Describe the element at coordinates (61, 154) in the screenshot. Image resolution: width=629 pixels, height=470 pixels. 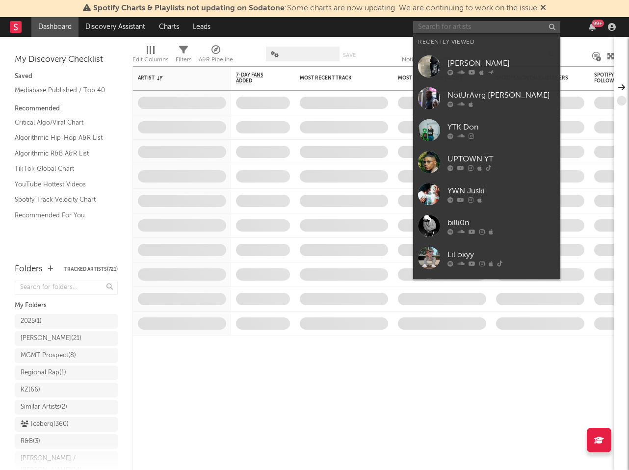
I see `a: Algorithmic R&B A&R List` at that location.